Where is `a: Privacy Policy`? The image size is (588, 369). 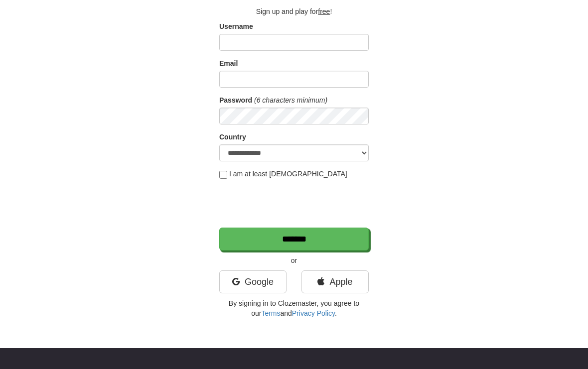 a: Privacy Policy is located at coordinates (313, 313).